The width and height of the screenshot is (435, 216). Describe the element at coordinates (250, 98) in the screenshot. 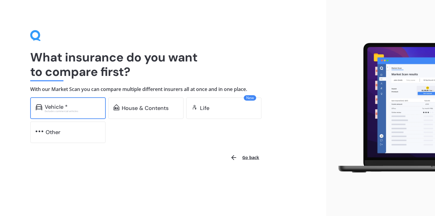

I see `span: New` at that location.